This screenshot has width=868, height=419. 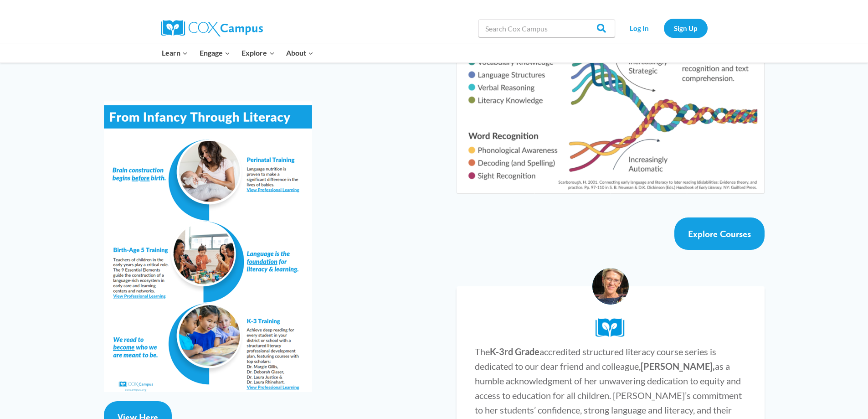 What do you see at coordinates (639, 28) in the screenshot?
I see `a: Log In` at bounding box center [639, 28].